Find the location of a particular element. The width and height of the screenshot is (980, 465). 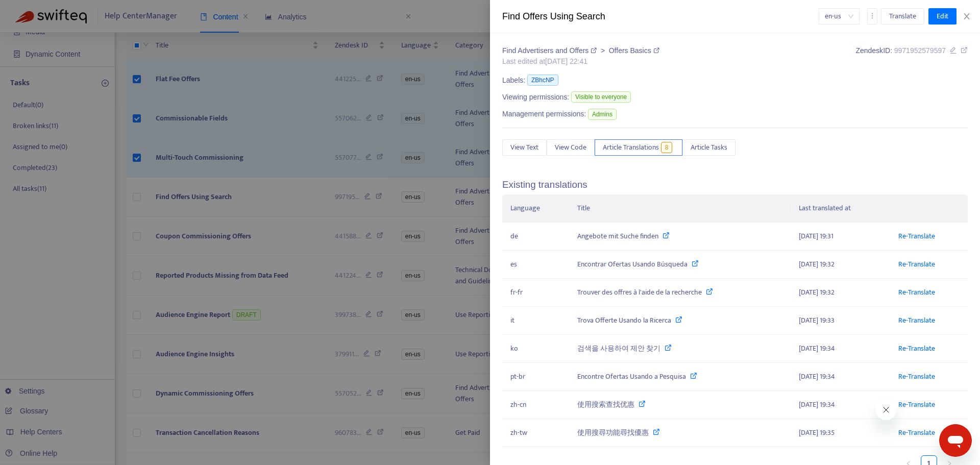

div: Encontrar Ofertas Usando Búsqueda is located at coordinates (680, 264).